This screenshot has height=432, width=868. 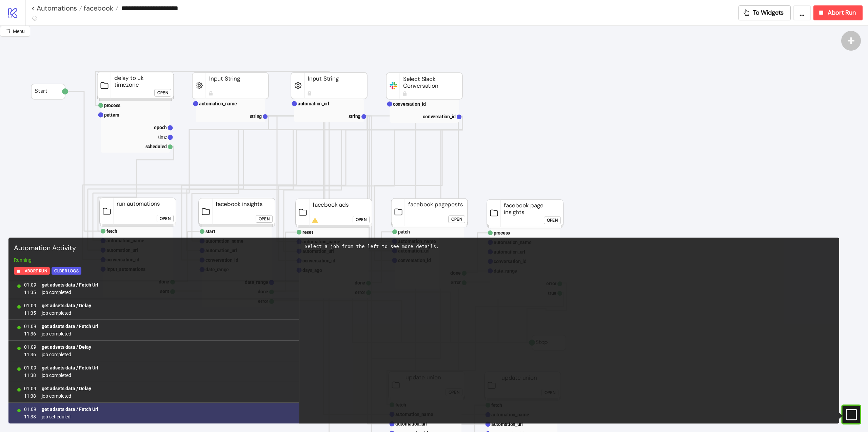 What do you see at coordinates (57, 8) in the screenshot?
I see `a: < Automations` at bounding box center [57, 8].